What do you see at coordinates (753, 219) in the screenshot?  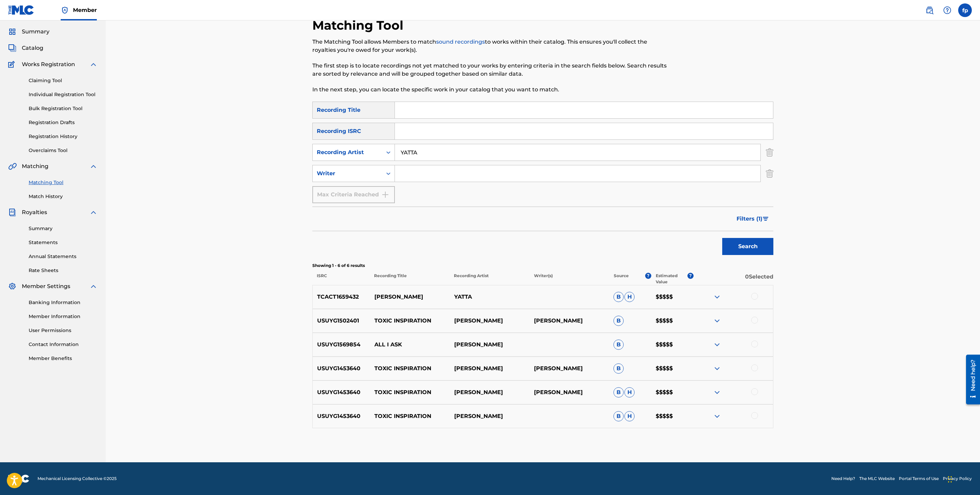 I see `button: Filters (1)` at bounding box center [753, 219].